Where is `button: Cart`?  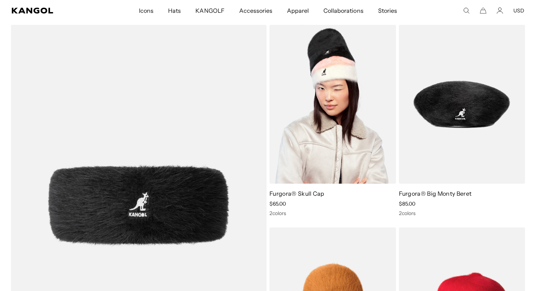
button: Cart is located at coordinates (483, 11).